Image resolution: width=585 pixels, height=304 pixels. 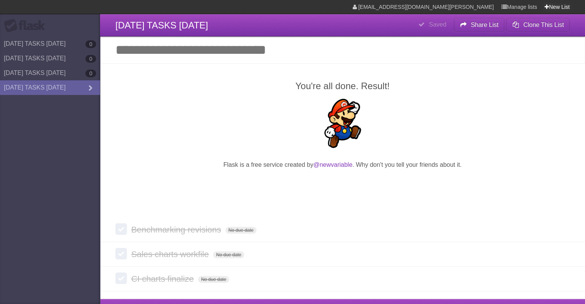 What do you see at coordinates (164, 279) in the screenshot?
I see `span: CI charts finalize` at bounding box center [164, 279].